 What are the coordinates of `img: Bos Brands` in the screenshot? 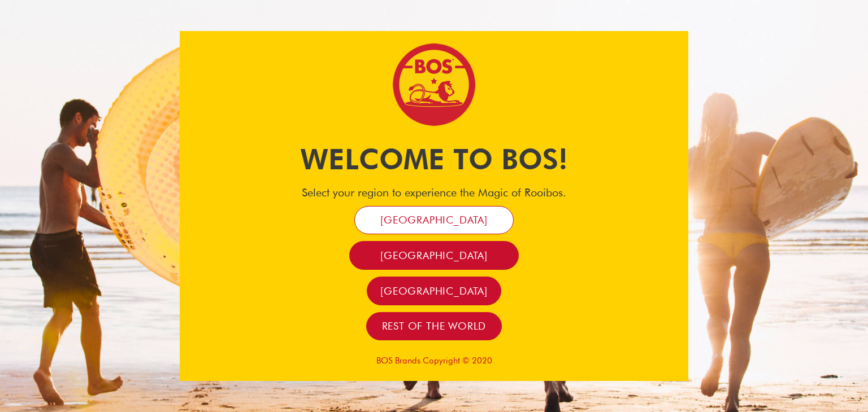 It's located at (434, 85).